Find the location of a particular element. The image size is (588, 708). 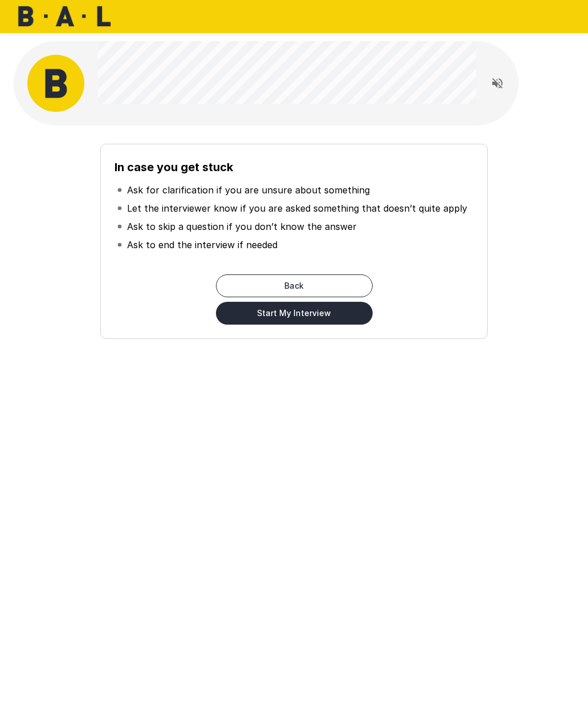

p: Ask to end the interview if needed is located at coordinates (203, 244).